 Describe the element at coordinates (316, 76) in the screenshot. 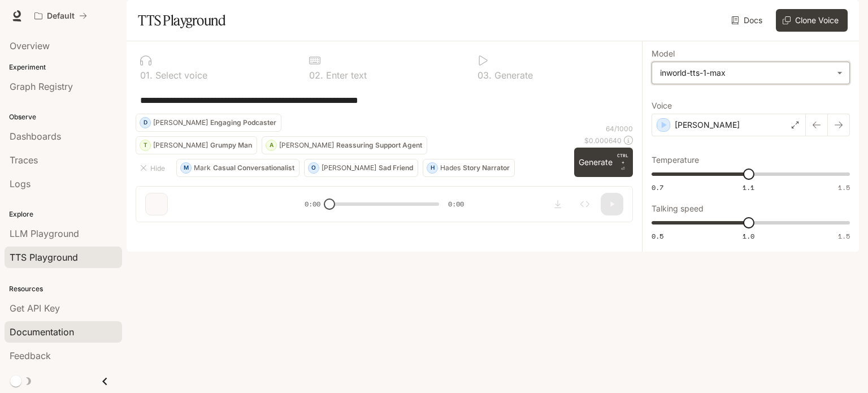

I see `p: 0 2 .` at that location.